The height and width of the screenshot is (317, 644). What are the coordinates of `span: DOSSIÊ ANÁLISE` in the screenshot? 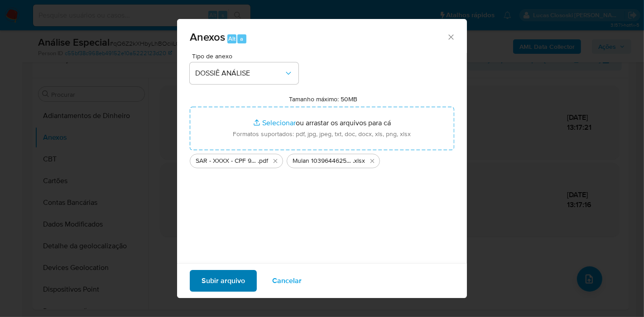 It's located at (239, 73).